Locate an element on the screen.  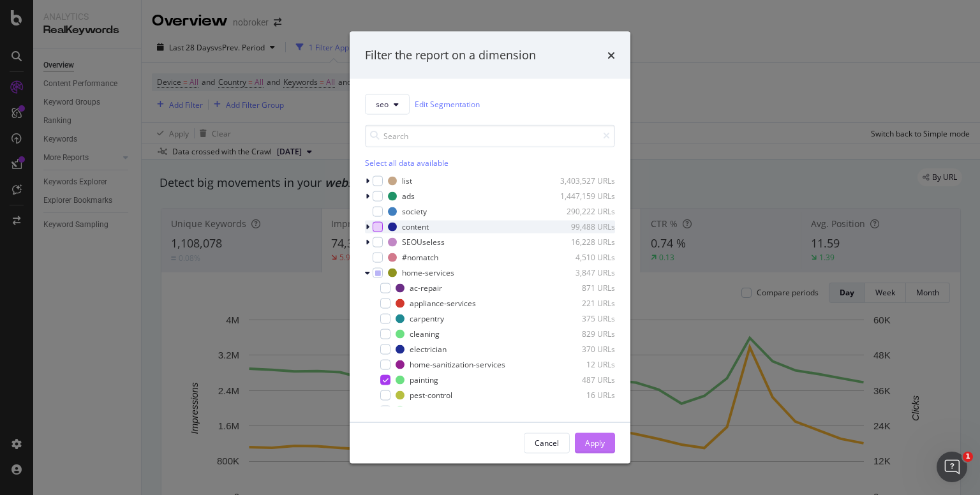
button: seo is located at coordinates (387, 104).